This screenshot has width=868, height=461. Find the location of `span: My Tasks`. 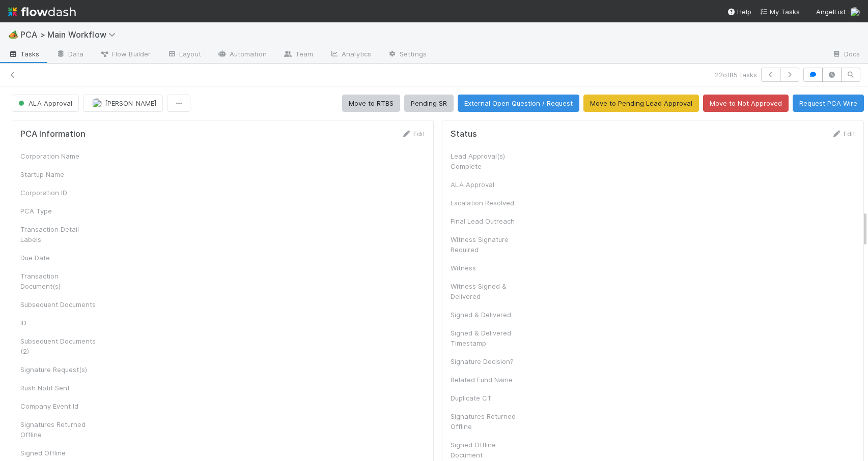

span: My Tasks is located at coordinates (779, 12).